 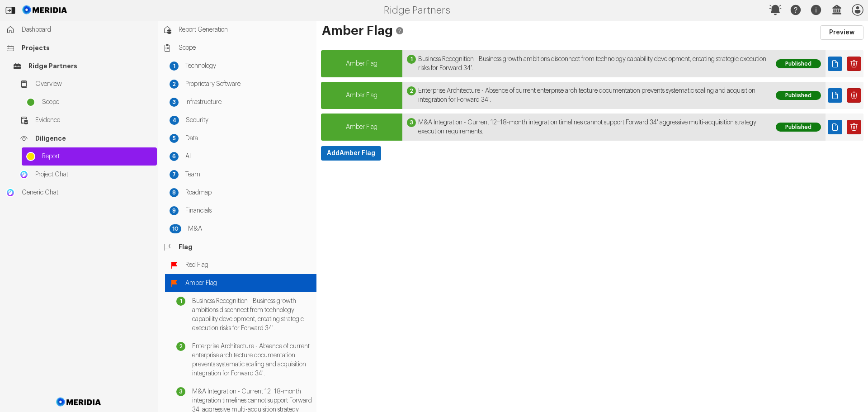 What do you see at coordinates (93, 120) in the screenshot?
I see `span: Evidence` at bounding box center [93, 120].